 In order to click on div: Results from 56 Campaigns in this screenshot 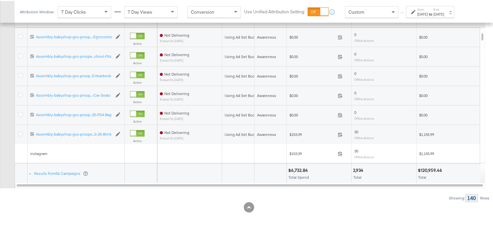, I will do `click(61, 172)`.